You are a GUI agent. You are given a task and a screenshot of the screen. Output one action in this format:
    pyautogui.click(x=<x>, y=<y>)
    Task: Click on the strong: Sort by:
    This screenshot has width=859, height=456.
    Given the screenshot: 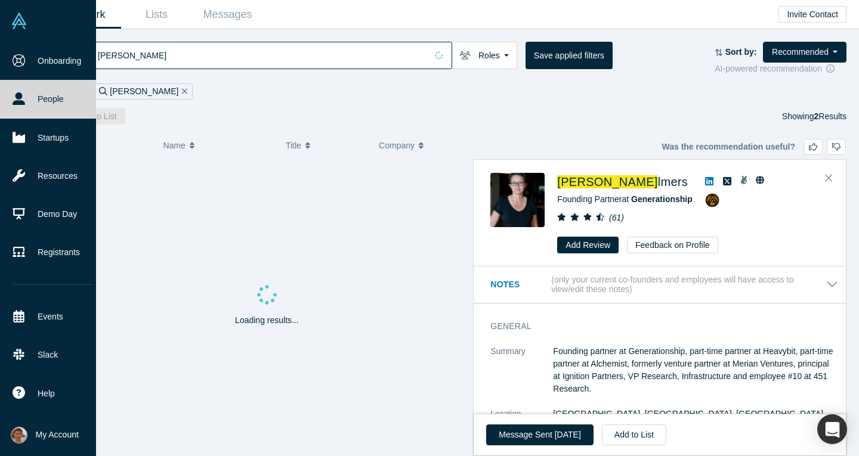 What is the action you would take?
    pyautogui.click(x=741, y=52)
    